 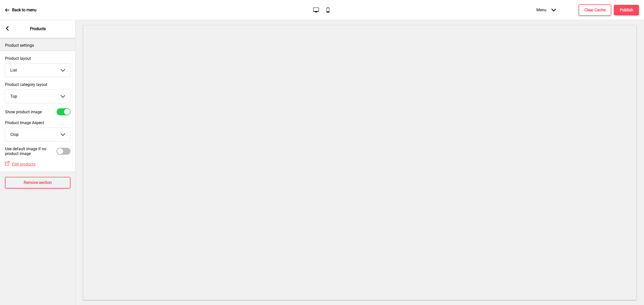 I want to click on p: Products, so click(x=38, y=29).